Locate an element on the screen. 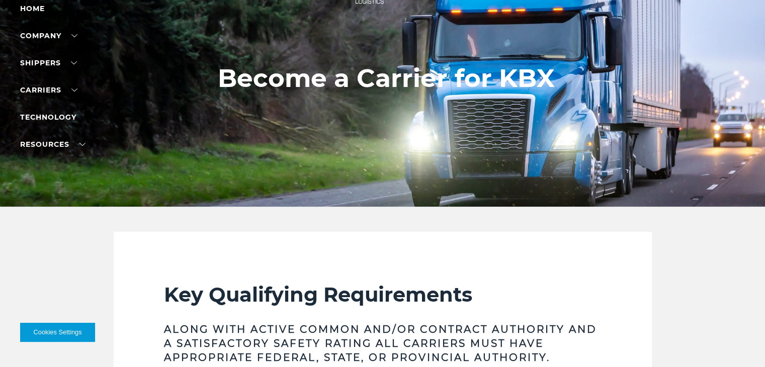  h2: Key Qualifying Requirements is located at coordinates (383, 295).